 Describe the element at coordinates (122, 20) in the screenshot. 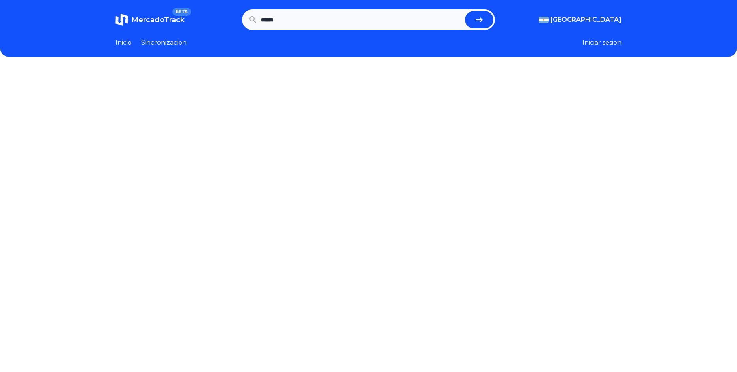

I see `img: MercadoTrack` at that location.